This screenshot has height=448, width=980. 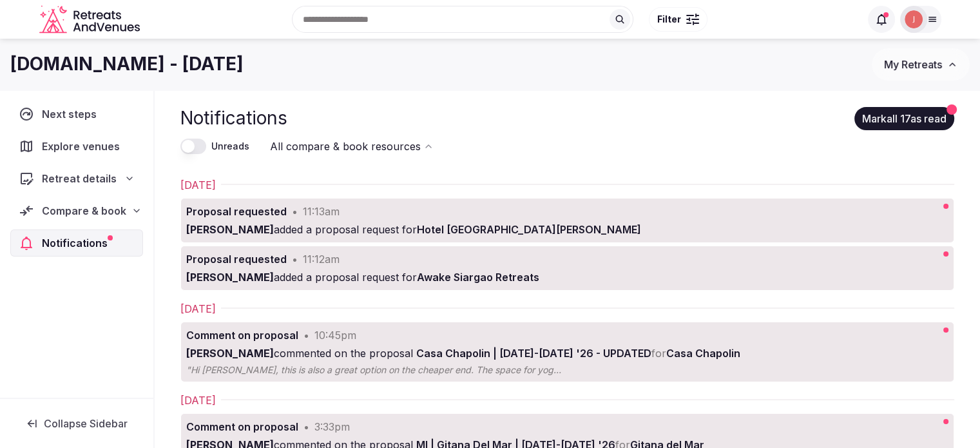 I want to click on span: Compare & book, so click(x=84, y=211).